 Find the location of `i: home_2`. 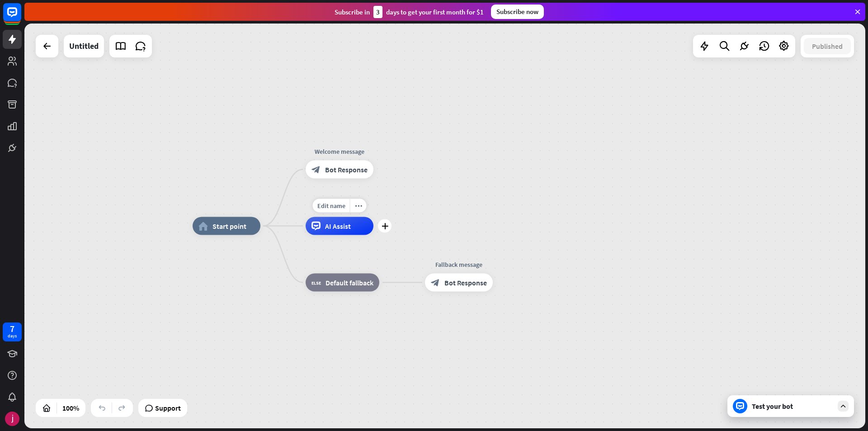

i: home_2 is located at coordinates (203, 227).